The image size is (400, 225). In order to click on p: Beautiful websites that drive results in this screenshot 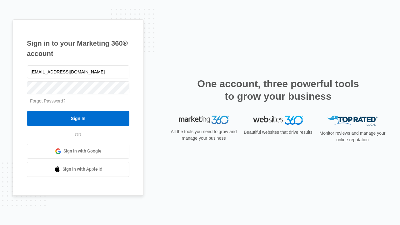, I will do `click(278, 132)`.